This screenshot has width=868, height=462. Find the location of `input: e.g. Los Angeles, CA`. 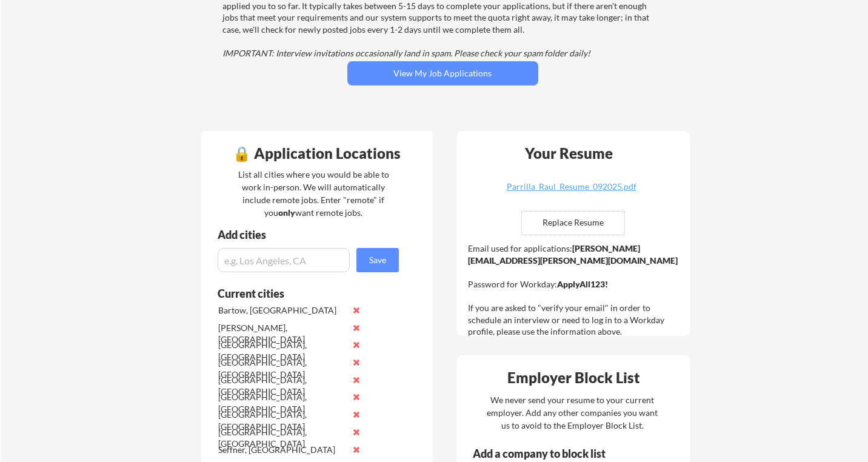

input: e.g. Los Angeles, CA is located at coordinates (283, 260).